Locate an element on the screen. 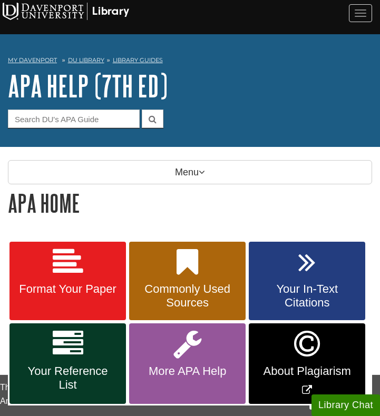 The width and height of the screenshot is (380, 416). a: Library Guides is located at coordinates (138, 60).